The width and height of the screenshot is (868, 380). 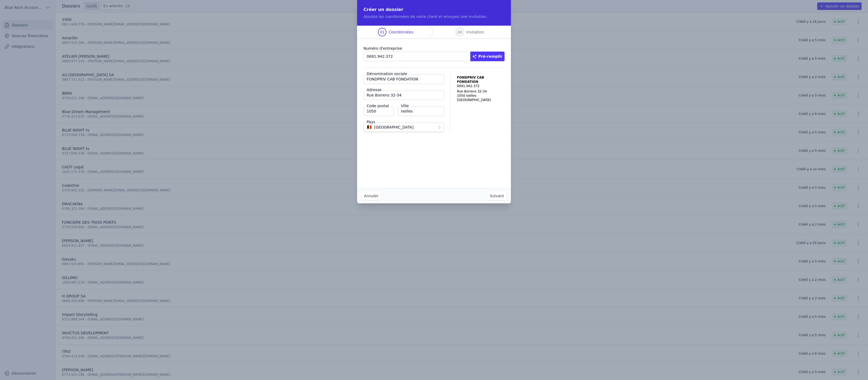 What do you see at coordinates (434, 17) in the screenshot?
I see `p: Ajoutez les coordonnées de votre client et envoyez une invitation.` at bounding box center [434, 17].